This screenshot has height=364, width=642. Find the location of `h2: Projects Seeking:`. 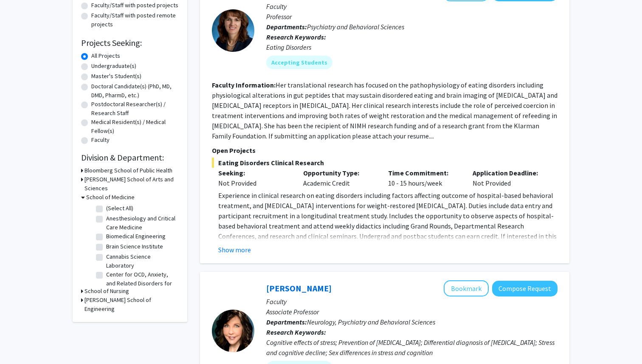

h2: Projects Seeking: is located at coordinates (130, 43).